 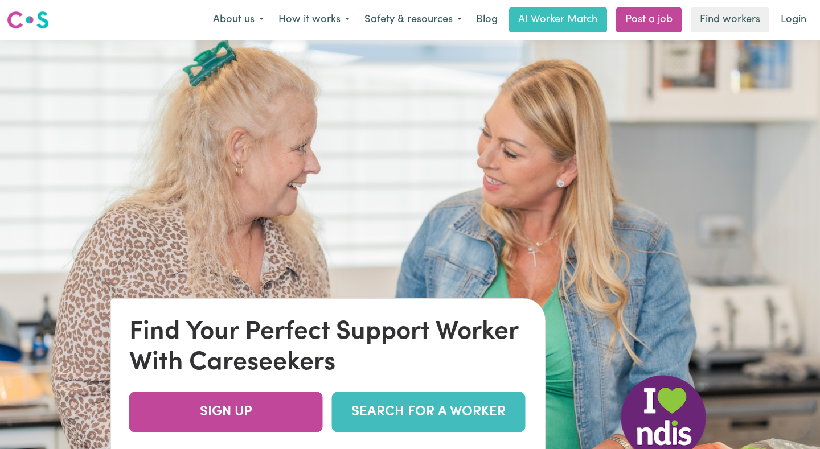 What do you see at coordinates (28, 20) in the screenshot?
I see `img: Careseekers logo` at bounding box center [28, 20].